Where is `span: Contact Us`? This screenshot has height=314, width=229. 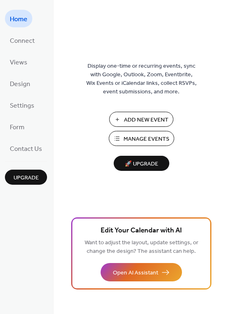
span: Contact Us is located at coordinates (26, 149).